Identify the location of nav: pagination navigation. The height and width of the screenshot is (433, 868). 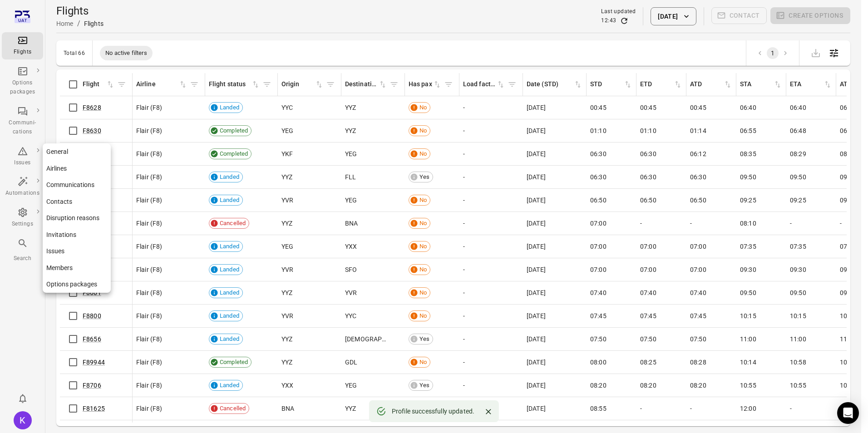
(772, 53).